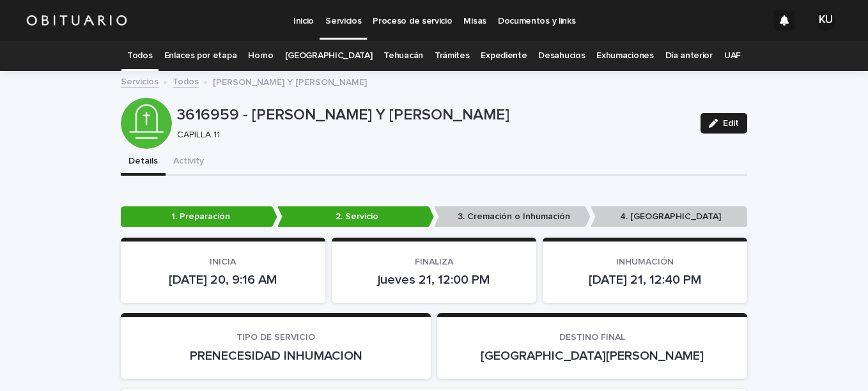  I want to click on button: Activity, so click(188, 163).